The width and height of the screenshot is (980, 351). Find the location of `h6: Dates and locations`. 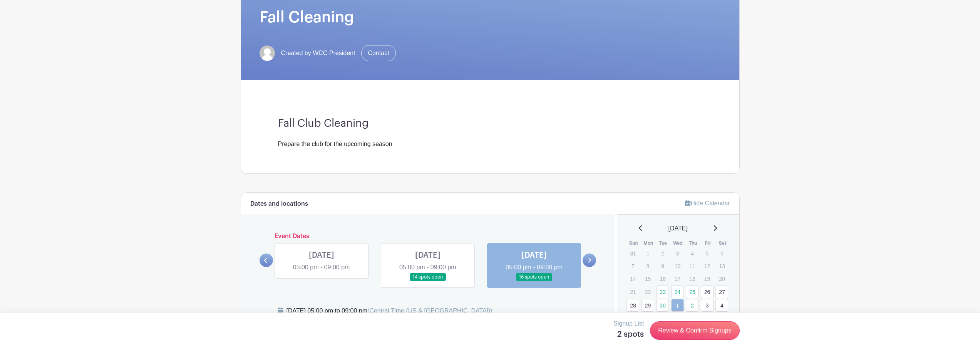

h6: Dates and locations is located at coordinates (280, 204).